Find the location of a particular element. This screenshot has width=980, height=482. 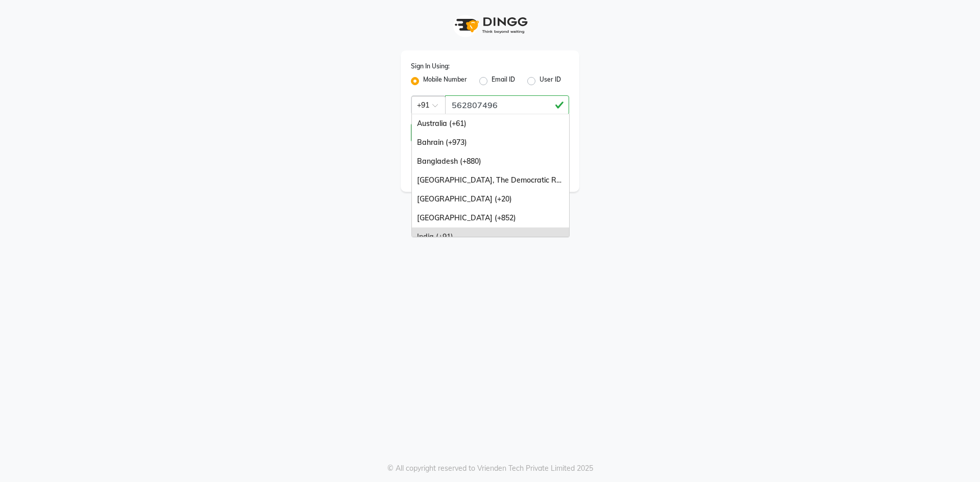

label: Mobile Number is located at coordinates (445, 81).